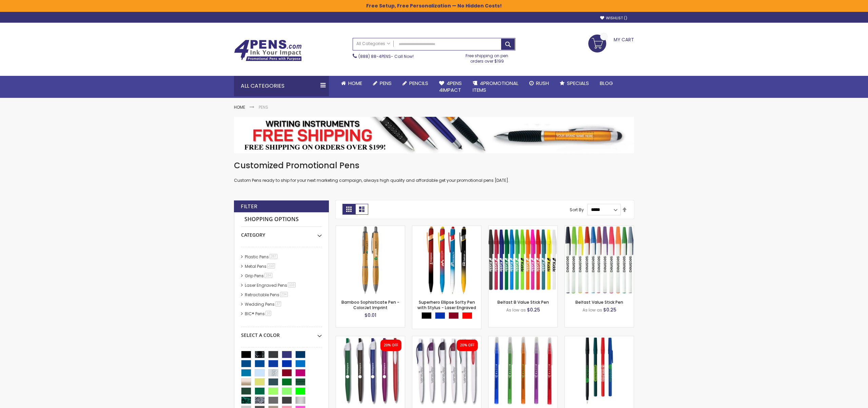  What do you see at coordinates (385, 83) in the screenshot?
I see `span: Pens` at bounding box center [385, 83].